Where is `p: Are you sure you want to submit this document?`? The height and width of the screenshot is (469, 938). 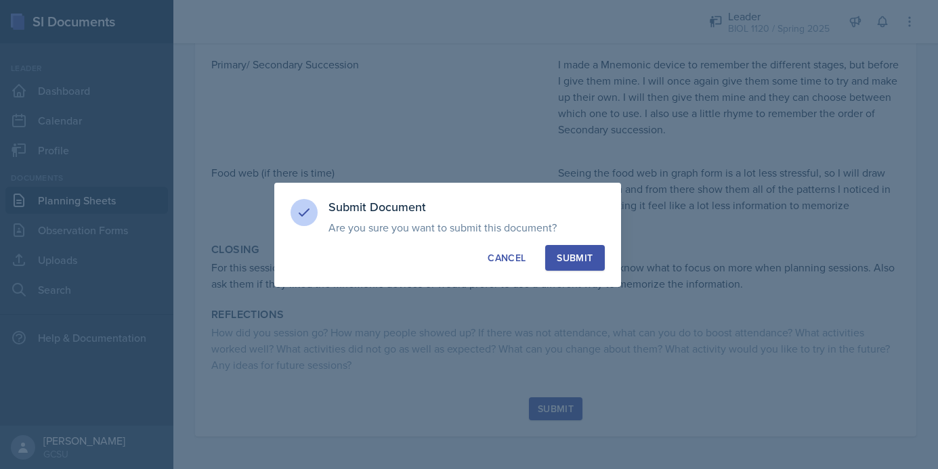
p: Are you sure you want to submit this document? is located at coordinates (467, 228).